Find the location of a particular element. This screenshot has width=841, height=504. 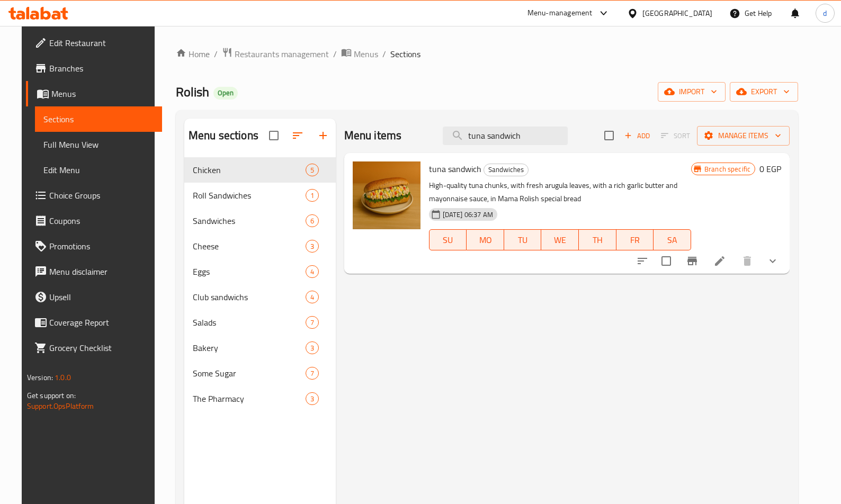

span: Upsell is located at coordinates (101, 297).